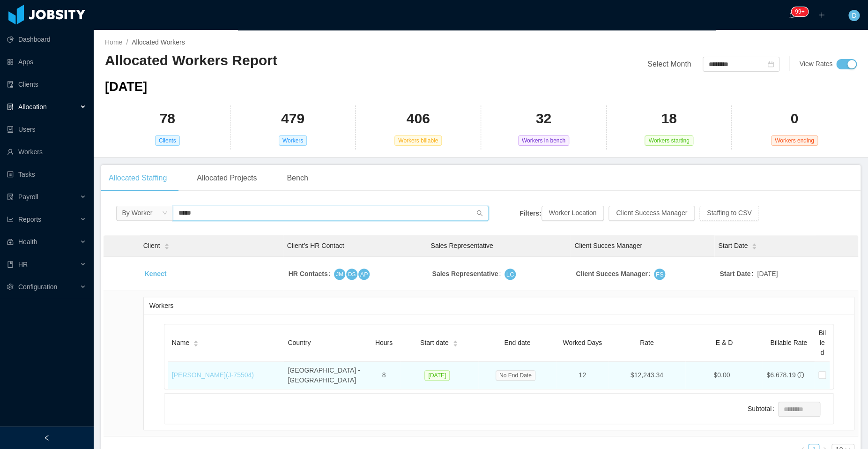 The height and width of the screenshot is (449, 868). Describe the element at coordinates (530, 213) in the screenshot. I see `strong: Filters:` at that location.